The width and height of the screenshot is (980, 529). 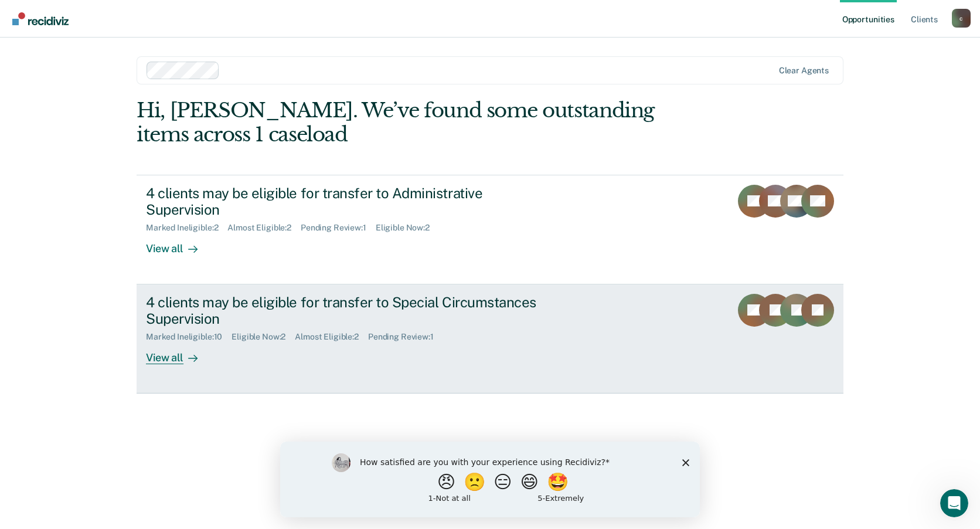 What do you see at coordinates (405, 21) in the screenshot?
I see `div: Close survey` at bounding box center [405, 21].